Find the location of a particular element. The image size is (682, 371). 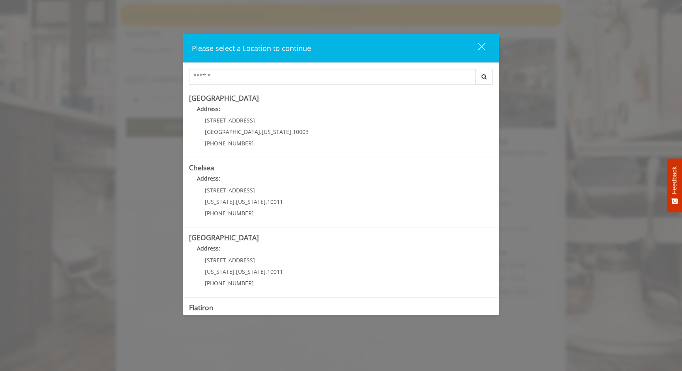

button: close dialog is located at coordinates (477, 48).